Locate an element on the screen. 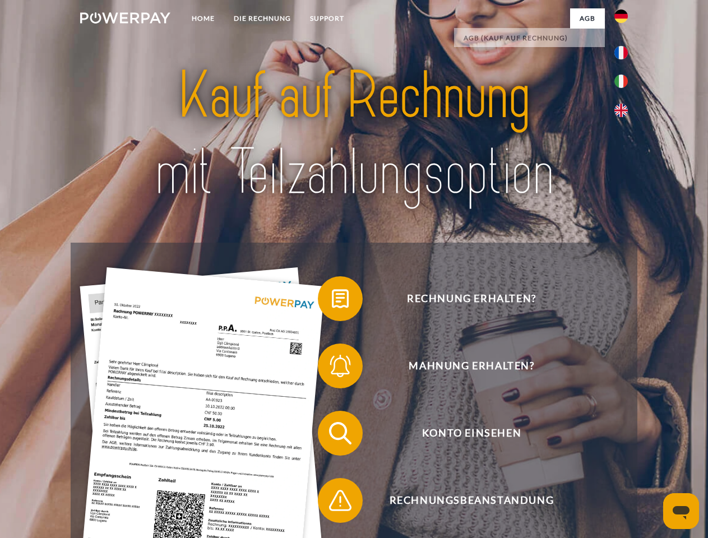 The width and height of the screenshot is (708, 538). img: de is located at coordinates (621, 16).